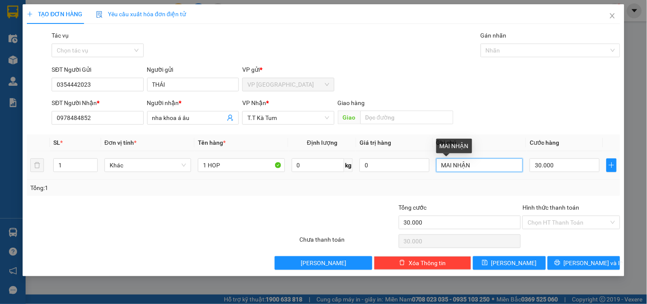 This screenshot has width=647, height=304. I want to click on div: 0919667552, so click(143, 53).